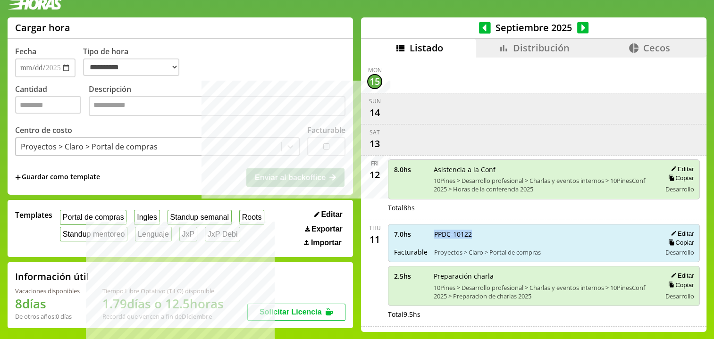 Image resolution: width=714 pixels, height=339 pixels. Describe the element at coordinates (47, 316) in the screenshot. I see `div: De otros años: 0 días` at that location.